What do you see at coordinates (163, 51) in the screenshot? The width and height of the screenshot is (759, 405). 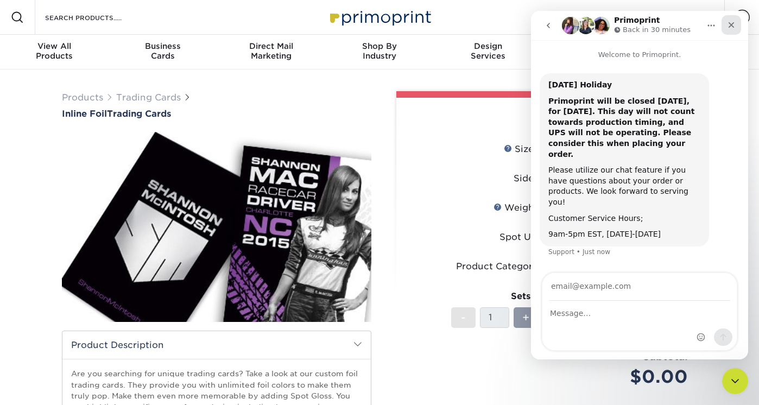 I see `div: Cards` at bounding box center [163, 51].